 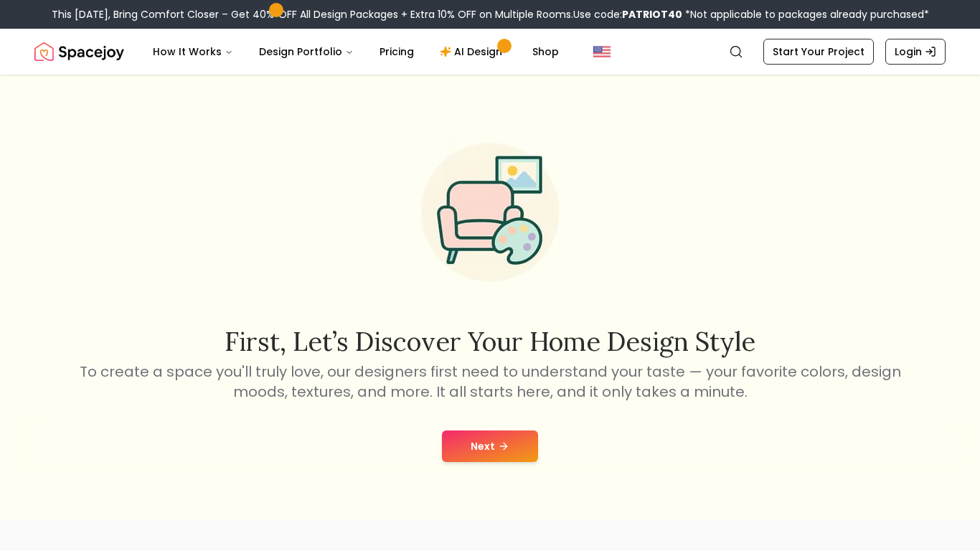 I want to click on button: Design Portfolio, so click(x=307, y=52).